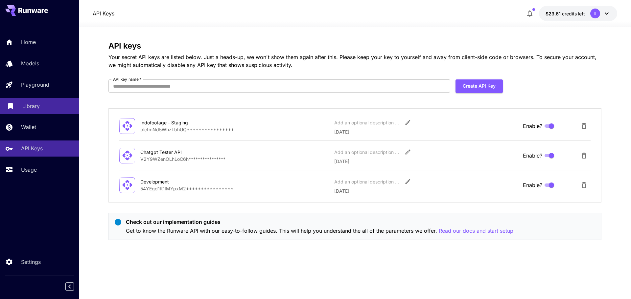 This screenshot has height=299, width=631. Describe the element at coordinates (479, 86) in the screenshot. I see `button: Create API Key` at that location.